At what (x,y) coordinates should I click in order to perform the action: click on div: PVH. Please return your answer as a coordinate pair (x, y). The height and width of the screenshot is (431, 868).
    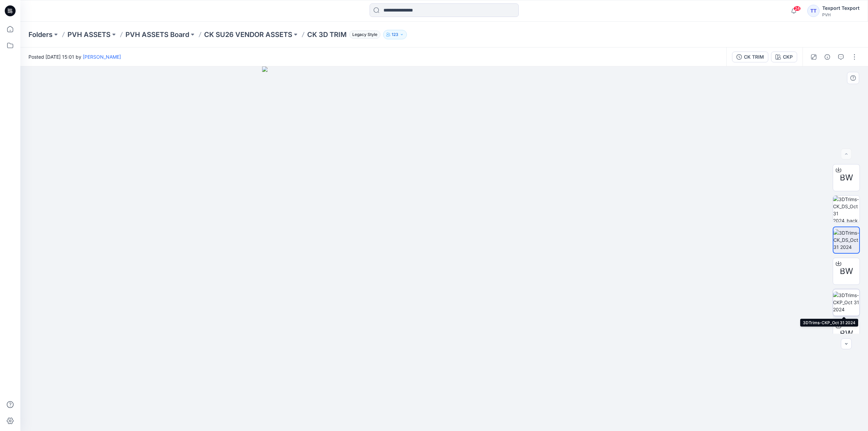
    Looking at the image, I should click on (841, 15).